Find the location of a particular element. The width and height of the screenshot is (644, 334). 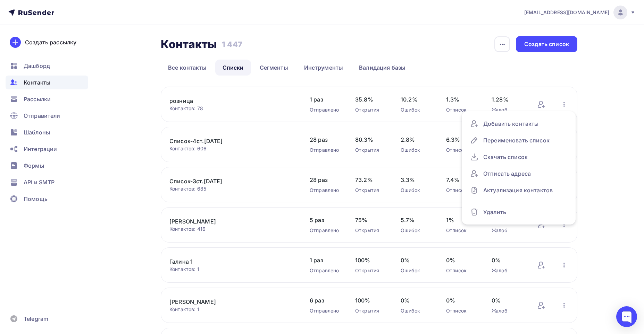

a: Списки is located at coordinates (233, 67).